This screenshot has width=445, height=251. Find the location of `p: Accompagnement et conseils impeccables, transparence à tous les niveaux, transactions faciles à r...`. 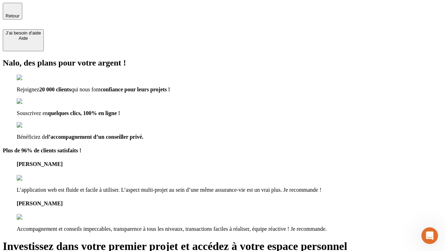

p: Accompagnement et conseils impeccables, transparence à tous les niveaux, transactions faciles à r... is located at coordinates (230, 229).